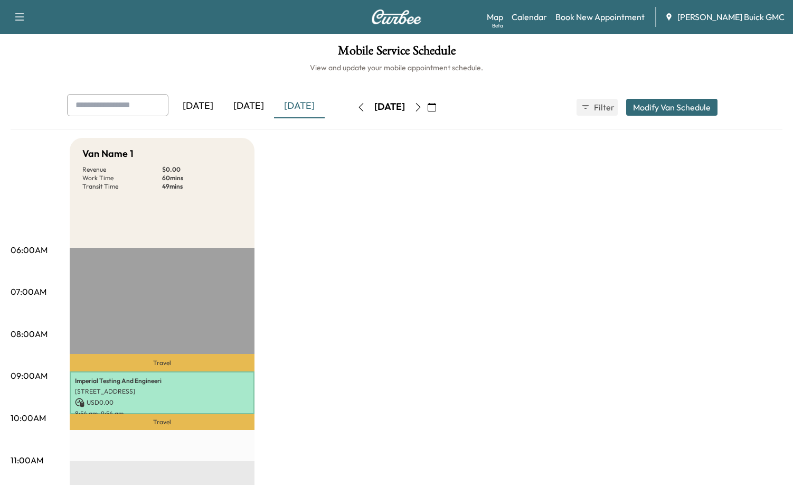 Image resolution: width=793 pixels, height=485 pixels. I want to click on h1: Mobile Service Schedule, so click(396, 53).